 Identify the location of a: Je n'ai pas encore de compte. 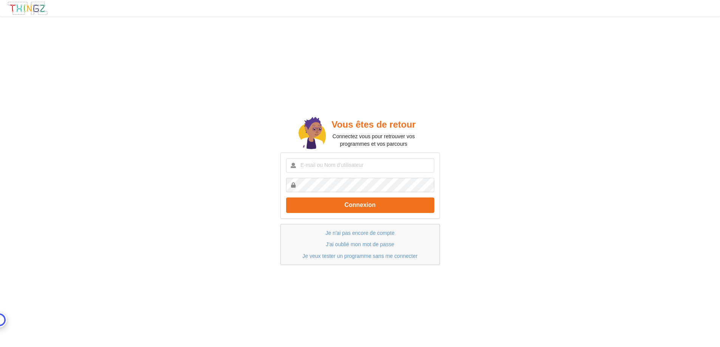
(360, 233).